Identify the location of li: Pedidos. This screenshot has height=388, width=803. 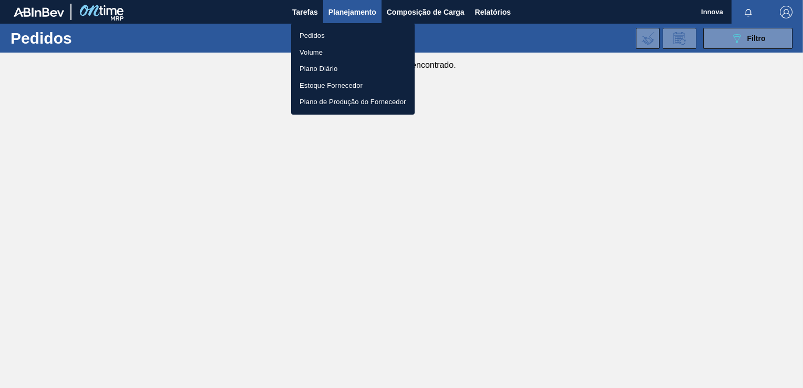
(353, 36).